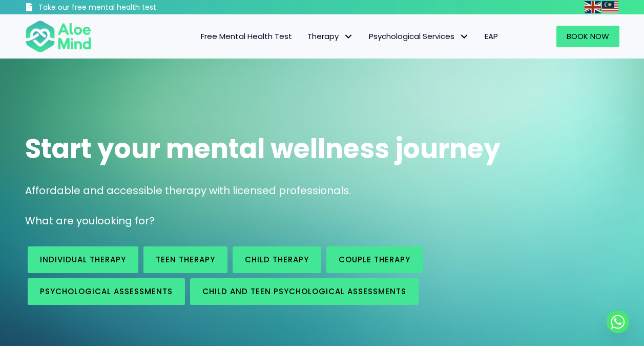 This screenshot has width=644, height=346. What do you see at coordinates (331, 36) in the screenshot?
I see `span: Therapy` at bounding box center [331, 36].